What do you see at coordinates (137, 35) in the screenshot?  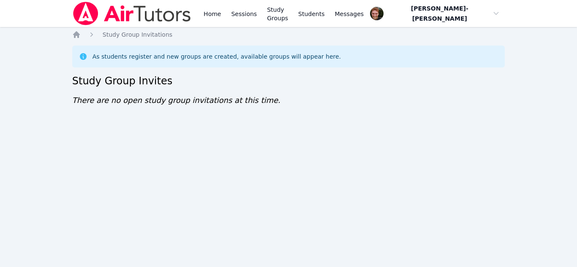 I see `a: Study Group Invitations` at bounding box center [137, 35].